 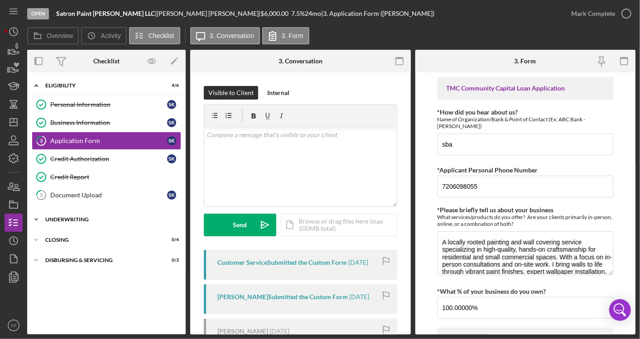 What do you see at coordinates (525, 253) in the screenshot?
I see `textarea: A locally rooted painting and wall covering service specializing in high-quality, hands-on crafts...` at bounding box center [525, 253].